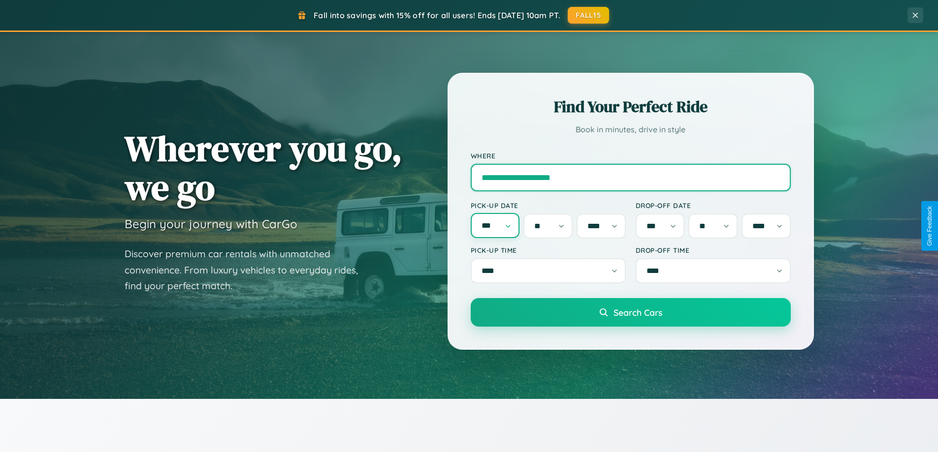  Describe the element at coordinates (713, 250) in the screenshot. I see `label: Drop-off Time` at that location.